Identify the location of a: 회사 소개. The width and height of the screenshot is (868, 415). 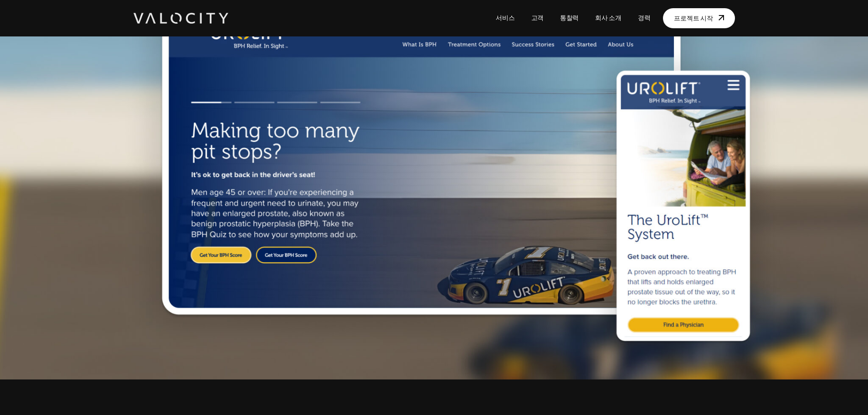
(608, 19).